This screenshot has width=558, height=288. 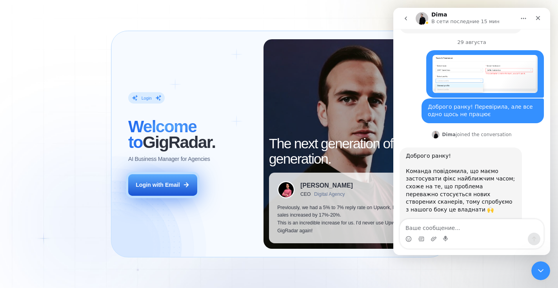 What do you see at coordinates (67, 183) in the screenshot?
I see `div: Доброго ранку! Команда повідомила, що маємо застосувати фікс найближчим часом; схоже на те, що пр...` at bounding box center [67, 183].